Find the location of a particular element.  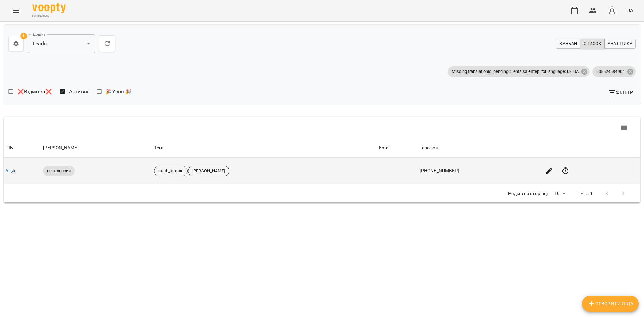

span: Активні is located at coordinates (79, 91).